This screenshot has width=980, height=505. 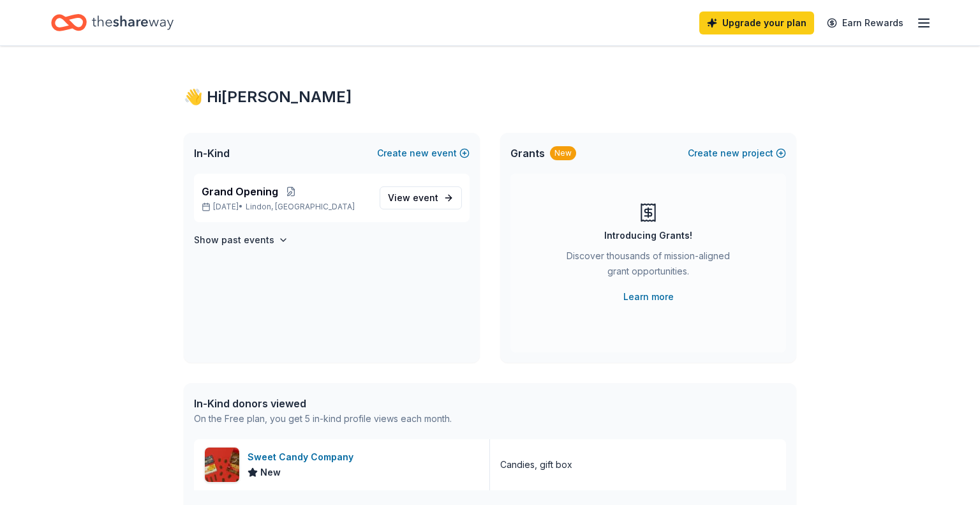 What do you see at coordinates (212, 153) in the screenshot?
I see `span: In-Kind` at bounding box center [212, 153].